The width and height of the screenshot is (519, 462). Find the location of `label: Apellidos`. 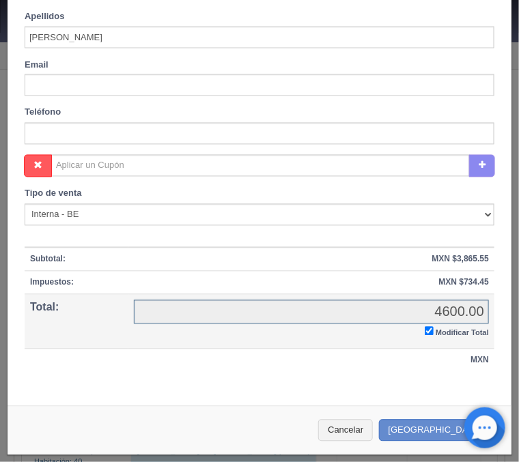

label: Apellidos is located at coordinates (44, 16).